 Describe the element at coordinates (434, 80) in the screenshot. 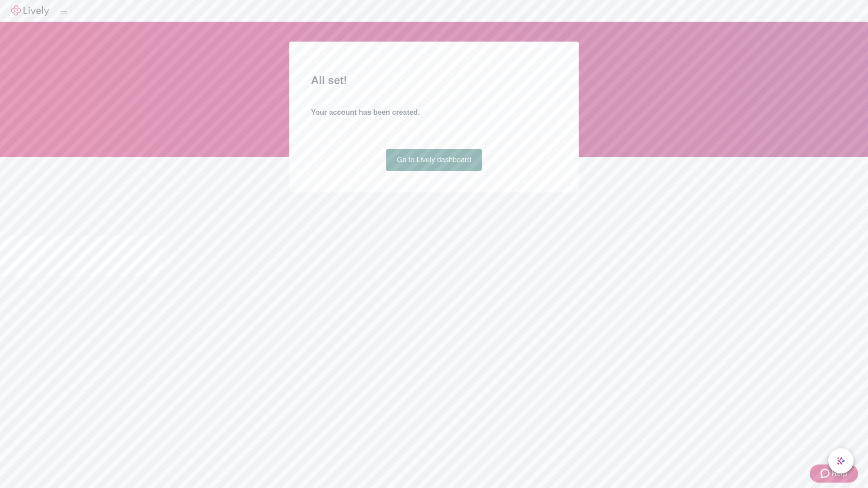

I see `h2: All set!` at that location.